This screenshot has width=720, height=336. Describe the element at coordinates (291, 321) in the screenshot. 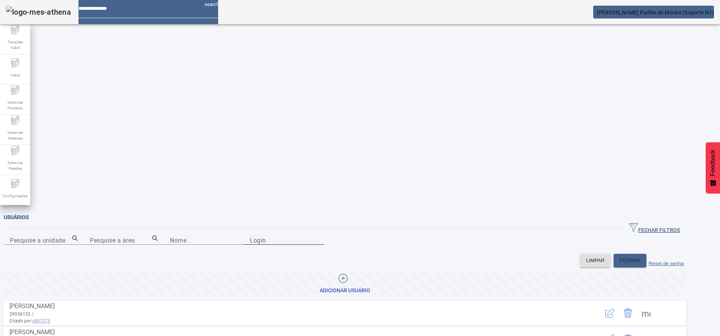

I see `span: Criado por:` at that location.